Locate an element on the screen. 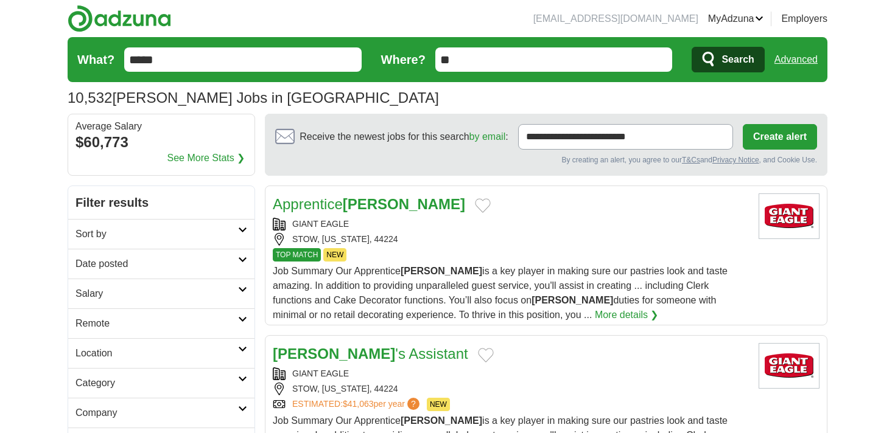 The width and height of the screenshot is (895, 433). span: Job Summary Our Apprentice is a key player in making sure our pastries look and taste amazing. In... is located at coordinates (500, 293).